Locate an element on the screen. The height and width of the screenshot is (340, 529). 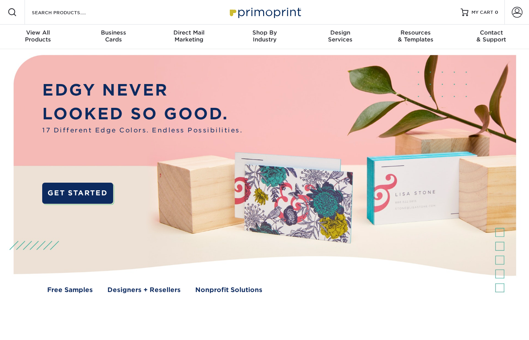
a: Designers + Resellers is located at coordinates (144, 290).